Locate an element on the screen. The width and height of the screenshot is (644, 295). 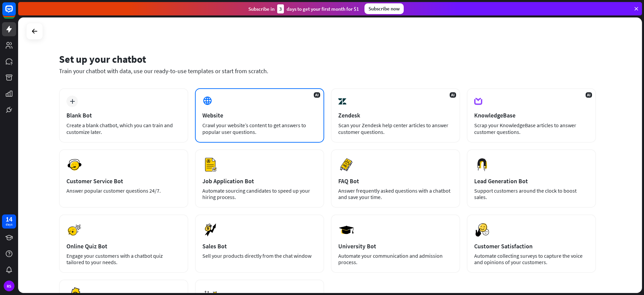
div: University Bot is located at coordinates (396, 246).